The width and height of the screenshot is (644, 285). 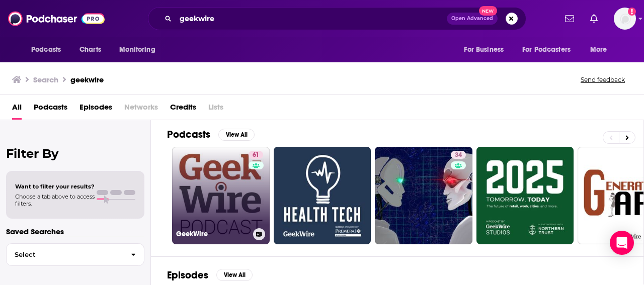 I want to click on a: Podcasts, so click(x=50, y=109).